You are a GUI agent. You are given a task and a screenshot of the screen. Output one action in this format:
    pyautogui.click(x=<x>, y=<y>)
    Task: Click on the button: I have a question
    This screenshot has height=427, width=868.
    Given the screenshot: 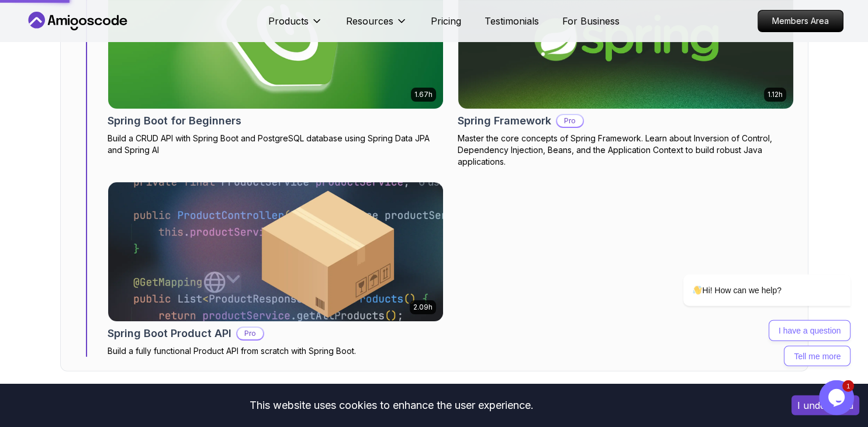 What is the action you would take?
    pyautogui.click(x=163, y=162)
    